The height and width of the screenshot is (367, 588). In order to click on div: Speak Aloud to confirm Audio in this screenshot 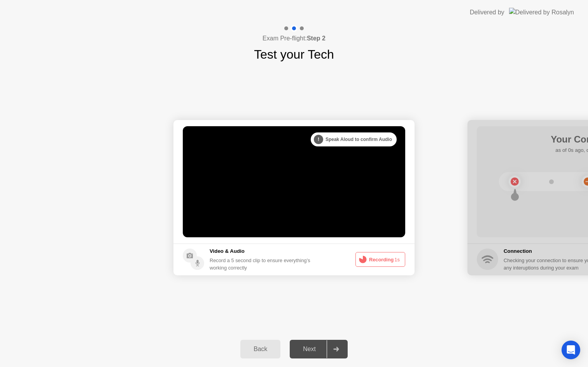, I will do `click(353, 140)`.